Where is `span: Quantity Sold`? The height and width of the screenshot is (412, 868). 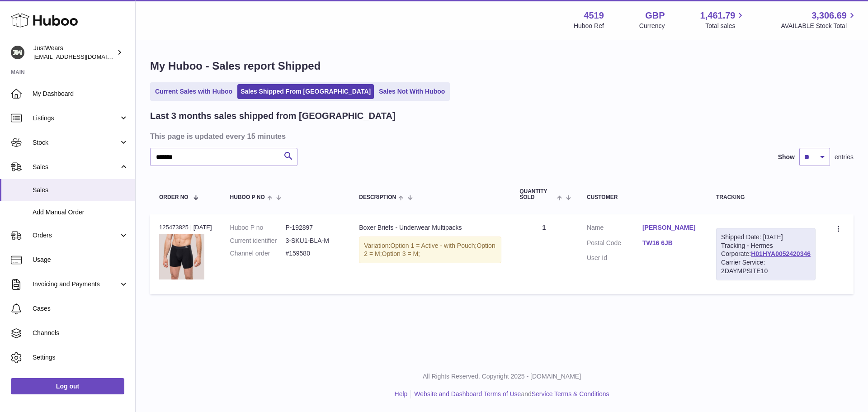 span: Quantity Sold is located at coordinates (537, 195).